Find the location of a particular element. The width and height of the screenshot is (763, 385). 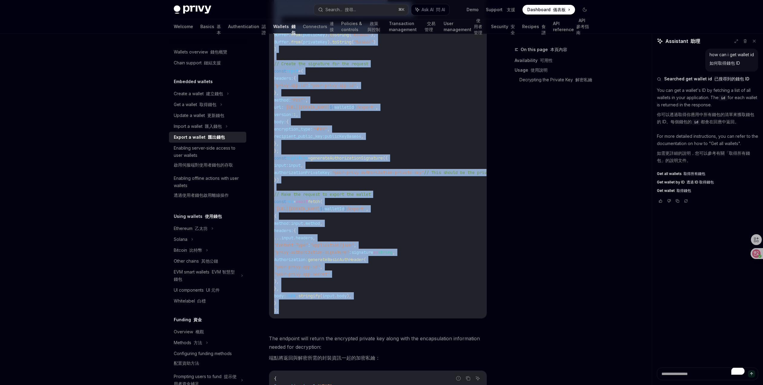

span: "application/json" is located at coordinates (332, 245).